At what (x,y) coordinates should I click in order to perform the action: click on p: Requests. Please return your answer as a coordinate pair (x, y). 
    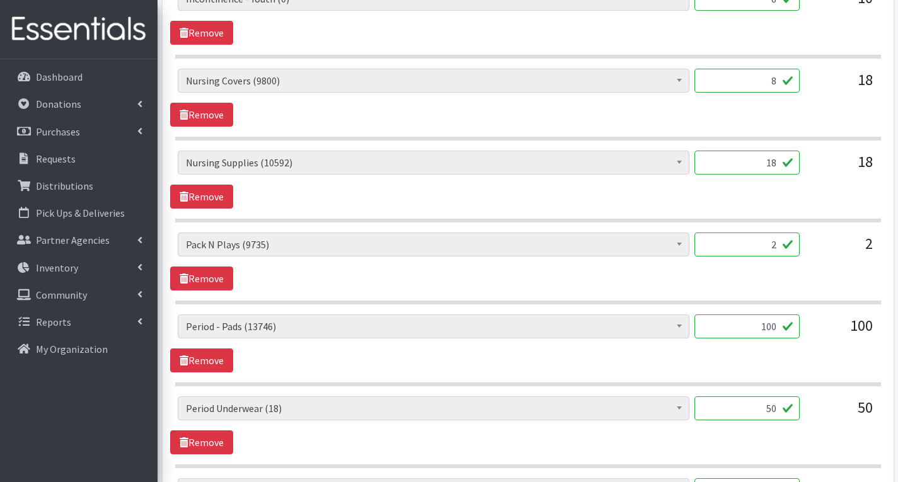
    Looking at the image, I should click on (55, 159).